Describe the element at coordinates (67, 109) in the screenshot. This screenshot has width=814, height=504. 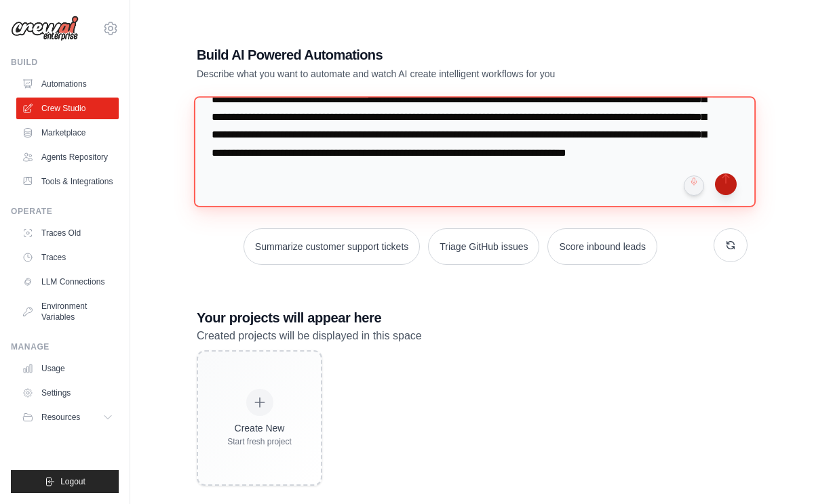
I see `a: Crew Studio` at that location.